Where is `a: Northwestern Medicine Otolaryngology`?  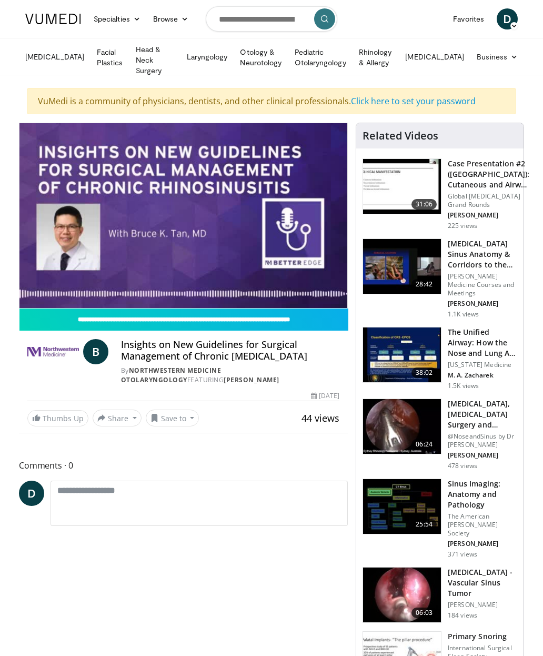
a: Northwestern Medicine Otolaryngology is located at coordinates (171, 375).